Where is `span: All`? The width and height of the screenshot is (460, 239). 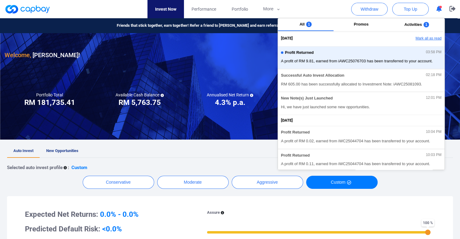 span: All is located at coordinates (302, 24).